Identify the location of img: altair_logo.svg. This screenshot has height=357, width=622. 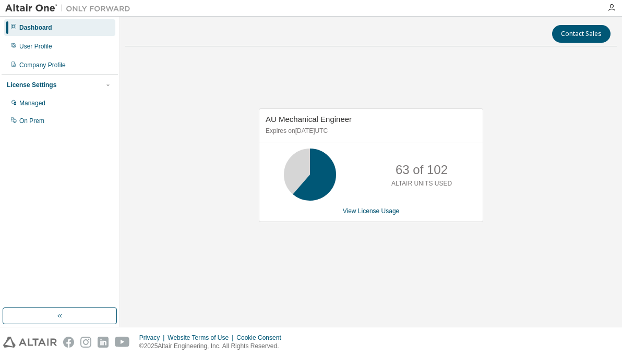
(30, 342).